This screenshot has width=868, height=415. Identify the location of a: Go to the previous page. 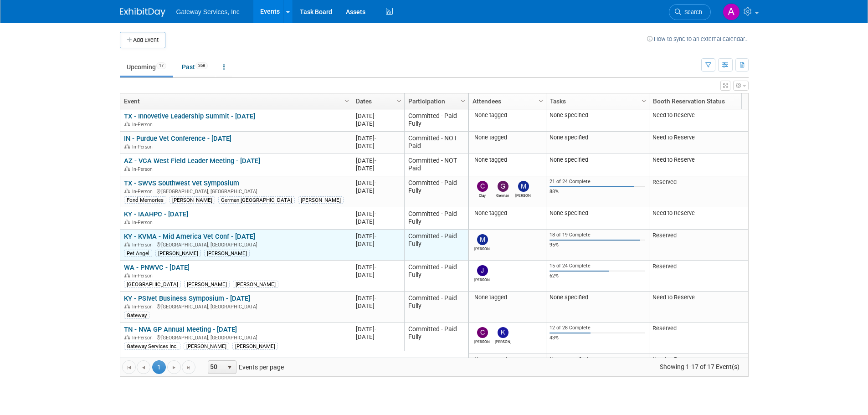
(143, 367).